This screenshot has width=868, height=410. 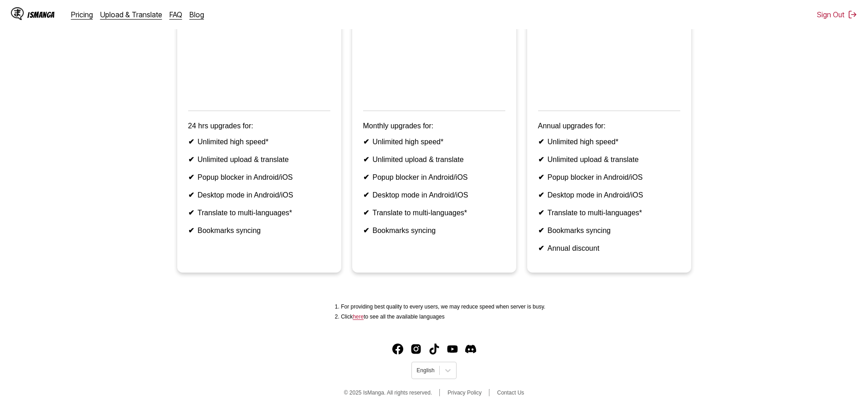 I want to click on img: IsManga Facebook, so click(x=398, y=349).